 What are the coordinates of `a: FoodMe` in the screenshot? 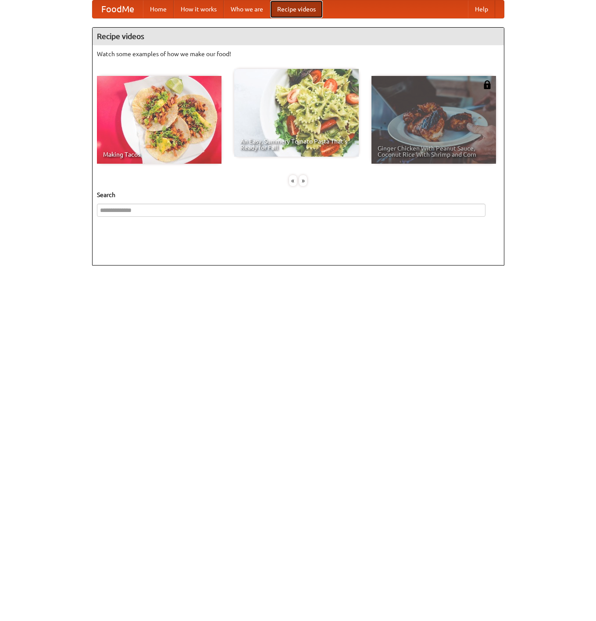 It's located at (118, 9).